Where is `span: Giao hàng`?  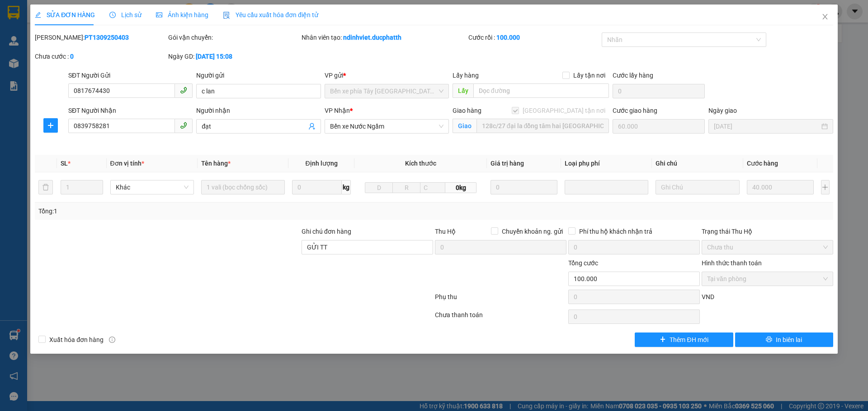 span: Giao hàng is located at coordinates (467, 110).